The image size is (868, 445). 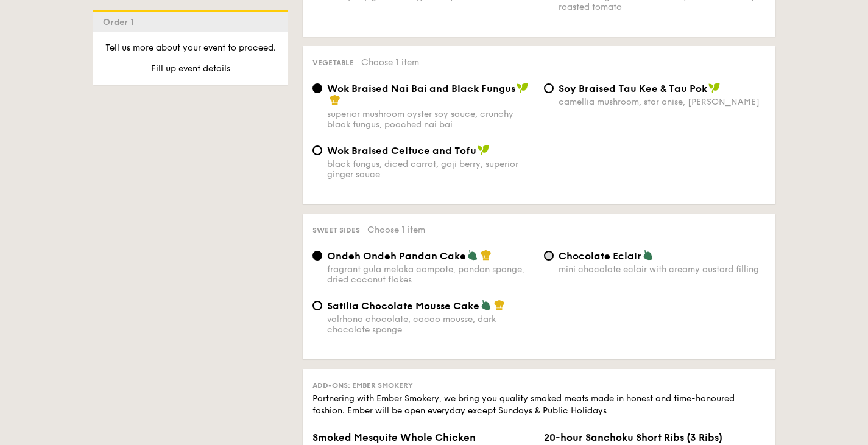 What do you see at coordinates (549, 256) in the screenshot?
I see `input: Chocolate Eclairmini chocolate eclair with creamy custard filling` at bounding box center [549, 256].